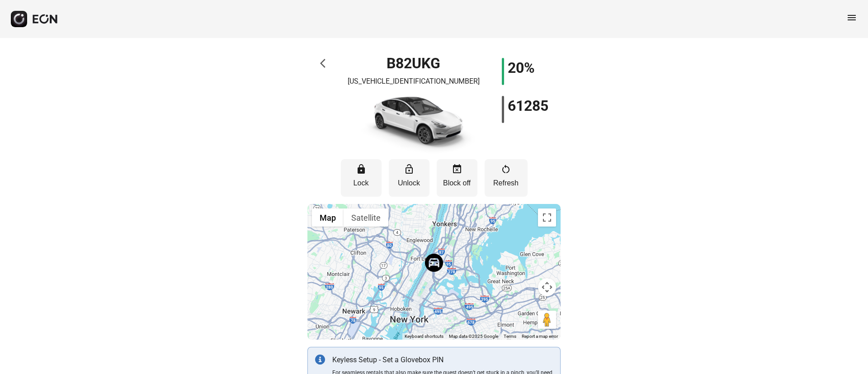  Describe the element at coordinates (547, 287) in the screenshot. I see `button: Map camera controls` at that location.